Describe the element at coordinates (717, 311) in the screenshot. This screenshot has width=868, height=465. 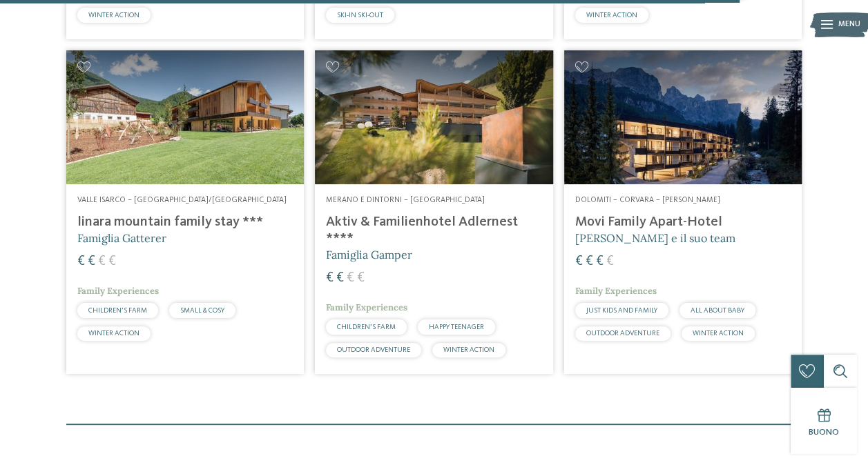
I see `span: ALL ABOUT BABY` at that location.